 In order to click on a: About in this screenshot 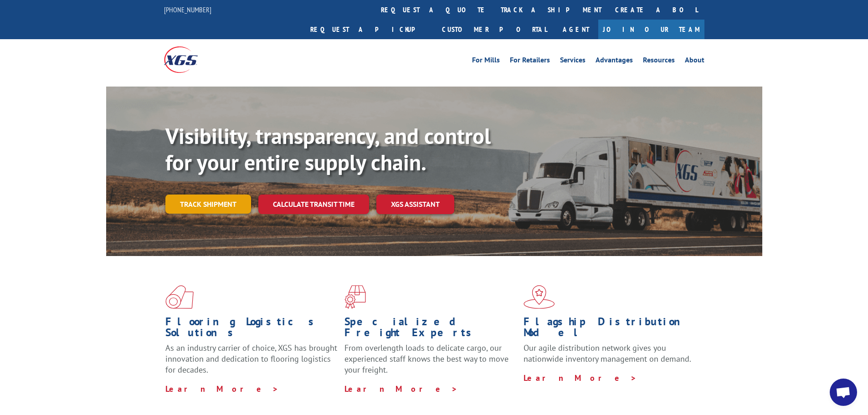, I will do `click(694, 62)`.